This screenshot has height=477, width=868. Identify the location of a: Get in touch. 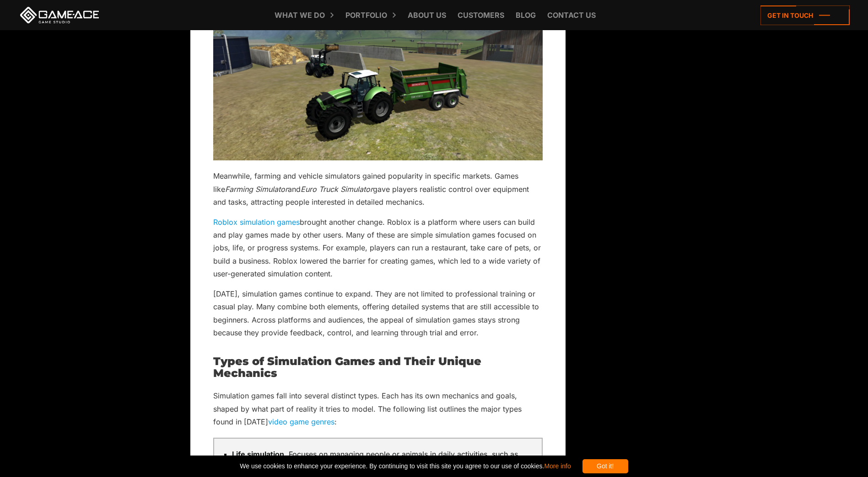
(805, 15).